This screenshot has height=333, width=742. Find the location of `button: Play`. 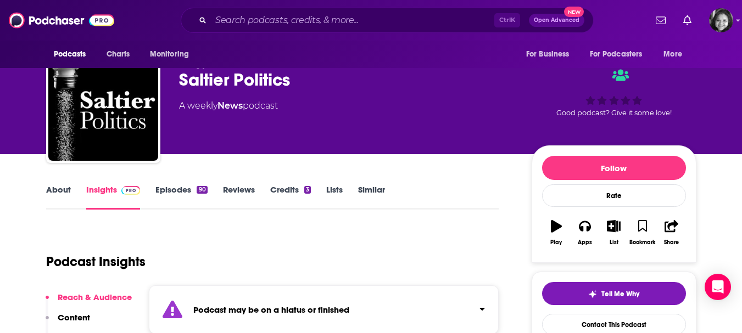

button: Play is located at coordinates (556, 233).